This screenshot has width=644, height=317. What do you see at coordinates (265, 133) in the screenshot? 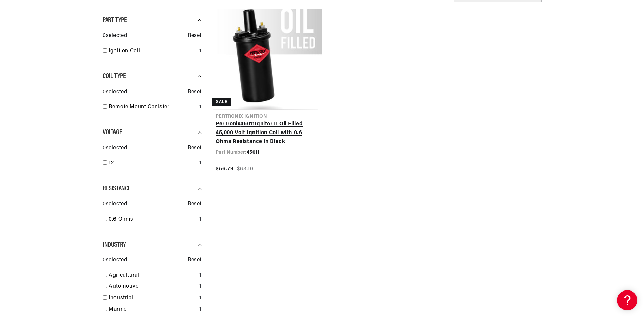
I see `a: PerTronix45011Ignitor II Oil Filled 45,000 Volt Ignition Coil with 0.6 Ohms Resistance in Black` at bounding box center [265, 133].